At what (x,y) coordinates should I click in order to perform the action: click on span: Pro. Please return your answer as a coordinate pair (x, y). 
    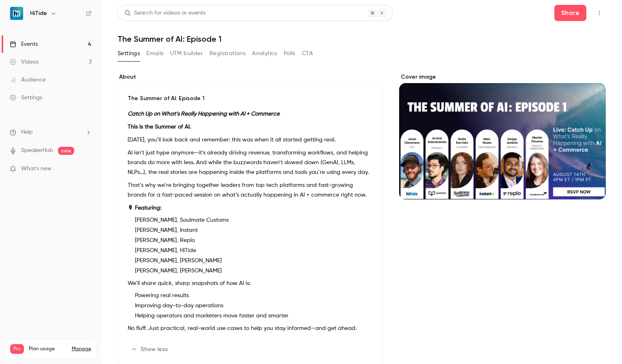
    Looking at the image, I should click on (17, 349).